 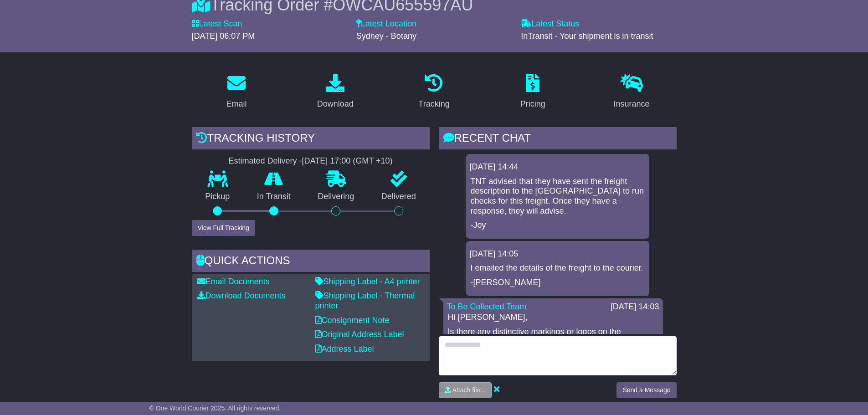 I want to click on a: Address Label, so click(x=345, y=349).